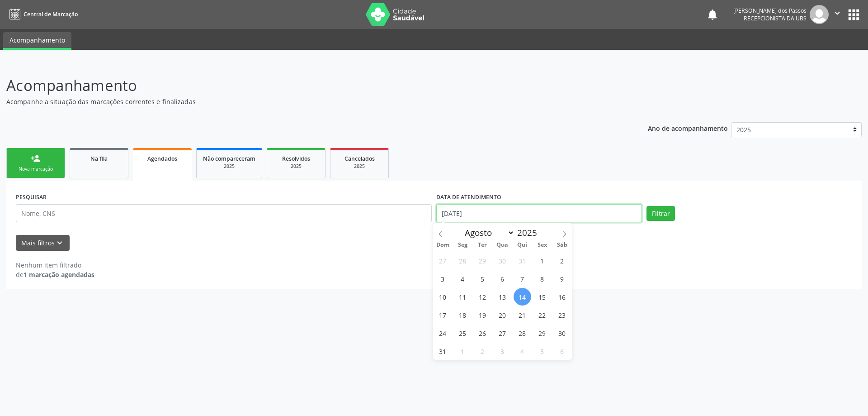 The width and height of the screenshot is (868, 416). Describe the element at coordinates (562, 260) in the screenshot. I see `span: Agosto 2, 2025` at that location.